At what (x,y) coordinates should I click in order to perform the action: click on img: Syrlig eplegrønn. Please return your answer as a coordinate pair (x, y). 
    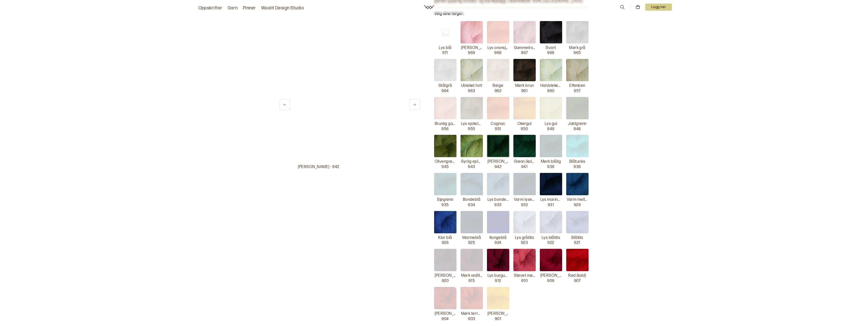
    Looking at the image, I should click on (471, 146).